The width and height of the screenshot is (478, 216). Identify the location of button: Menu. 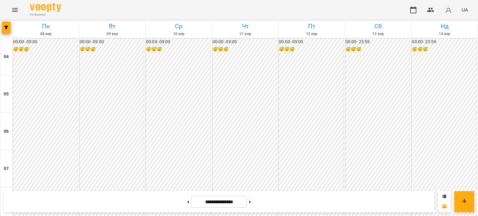
(15, 10).